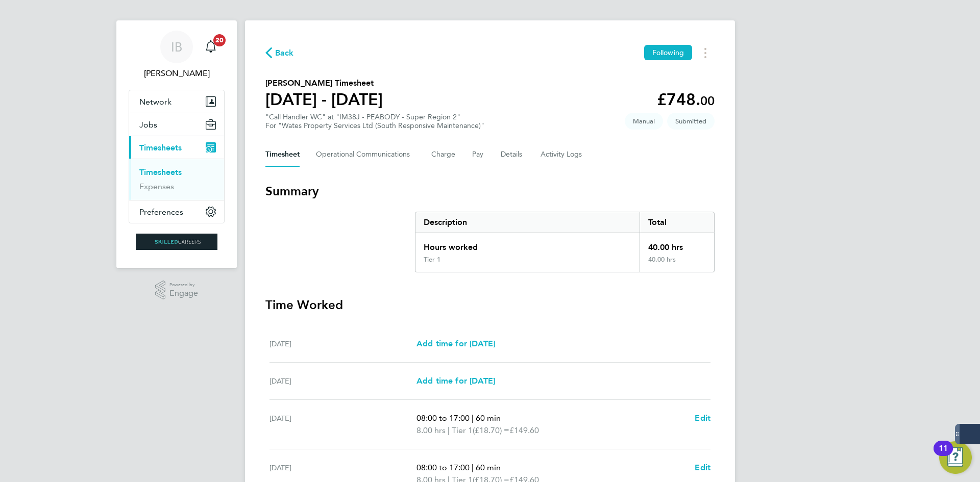 This screenshot has height=482, width=980. What do you see at coordinates (177, 179) in the screenshot?
I see `div: Timesheets` at bounding box center [177, 179].